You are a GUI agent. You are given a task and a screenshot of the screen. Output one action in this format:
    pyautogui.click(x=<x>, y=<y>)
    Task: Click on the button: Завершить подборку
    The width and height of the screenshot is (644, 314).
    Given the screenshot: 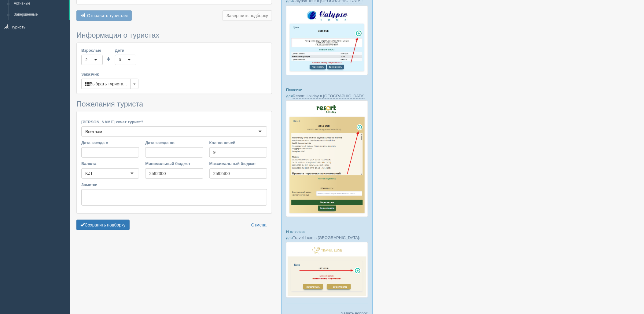 What is the action you would take?
    pyautogui.click(x=247, y=16)
    